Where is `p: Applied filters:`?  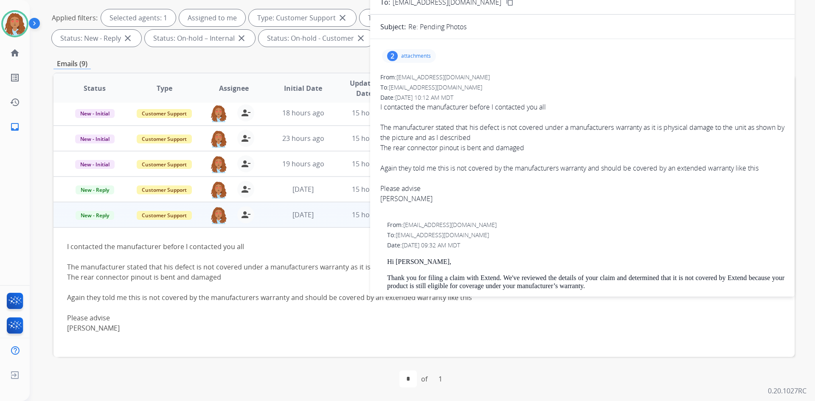
p: Applied filters: is located at coordinates (75, 18).